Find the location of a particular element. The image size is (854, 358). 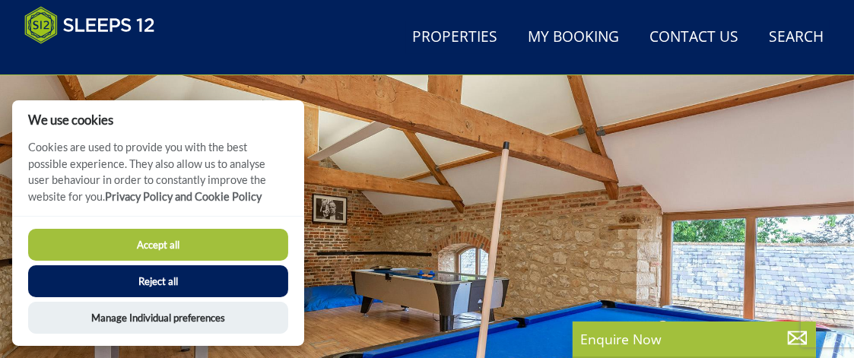

a: My Booking is located at coordinates (574, 37).